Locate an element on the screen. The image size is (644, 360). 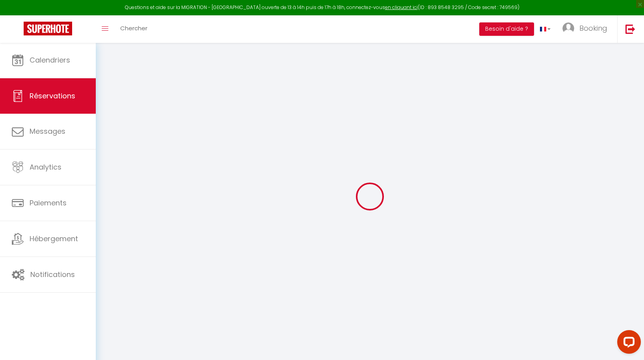
span: Hébergement is located at coordinates (53, 238).